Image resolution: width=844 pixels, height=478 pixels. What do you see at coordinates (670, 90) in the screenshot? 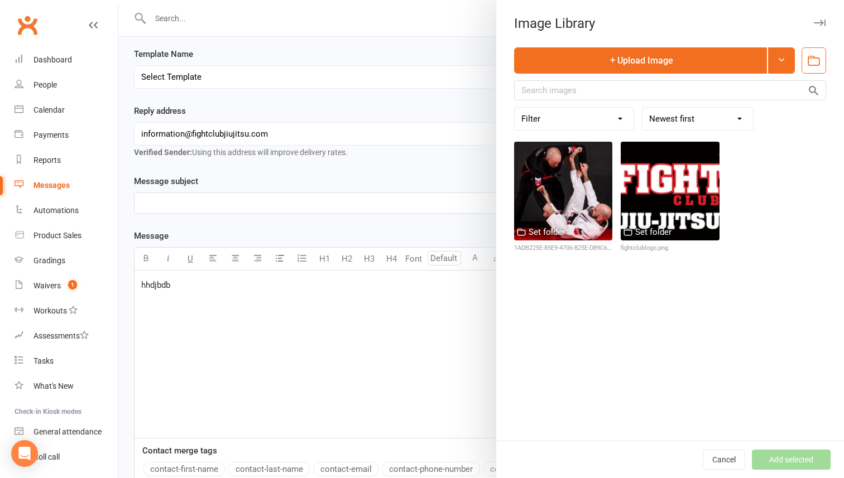
I see `input: Search images` at bounding box center [670, 90].